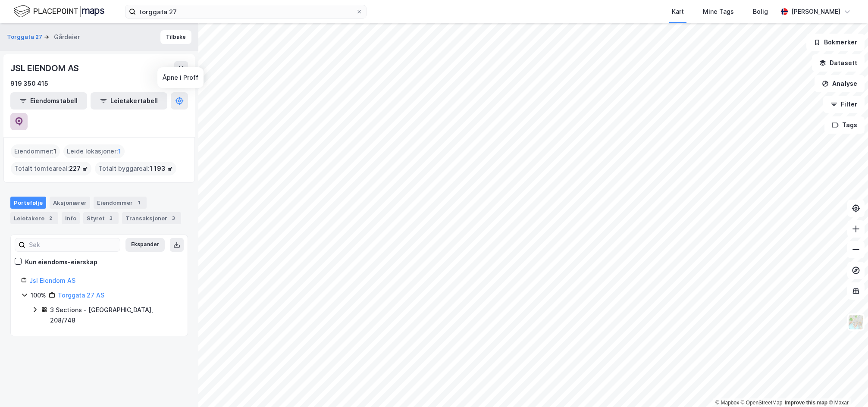 The image size is (868, 407). Describe the element at coordinates (762, 403) in the screenshot. I see `a: OpenStreetMap` at that location.